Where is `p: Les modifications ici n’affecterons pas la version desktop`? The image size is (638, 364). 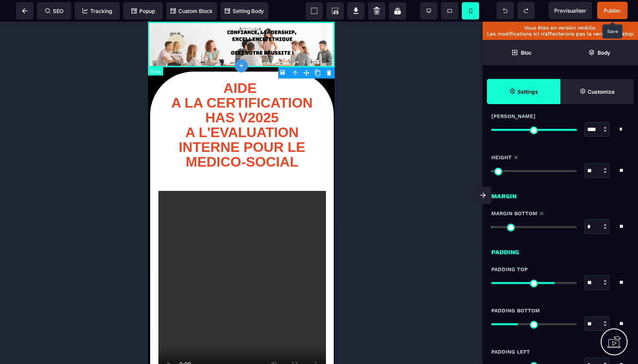
p: Les modifications ici n’affecterons pas la version desktop is located at coordinates (560, 34).